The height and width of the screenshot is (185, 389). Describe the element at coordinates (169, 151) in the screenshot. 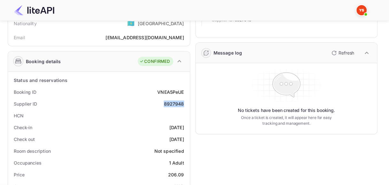

I see `div: Not specified` at that location.